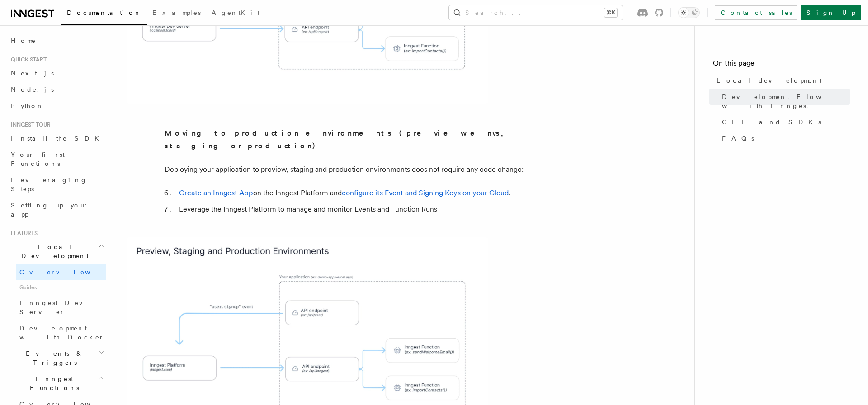  I want to click on strong: Moving to production environments (preview envs, staging or production), so click(336, 139).